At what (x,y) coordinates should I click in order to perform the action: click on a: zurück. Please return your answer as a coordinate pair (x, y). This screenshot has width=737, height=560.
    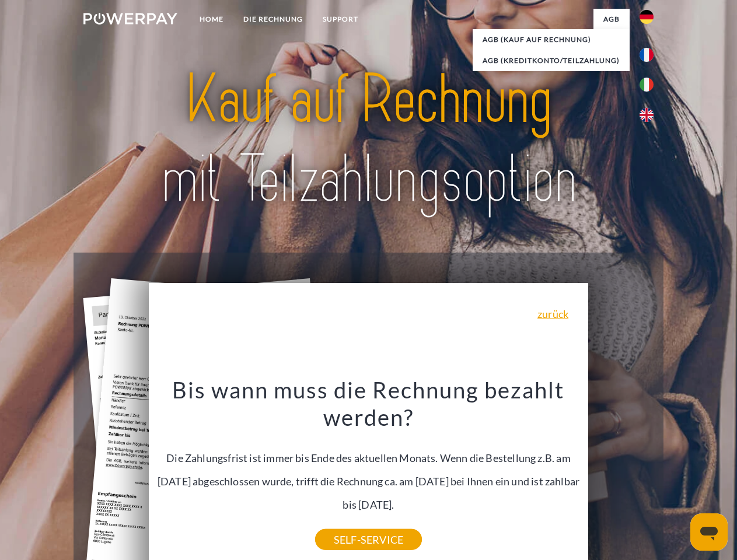
    Looking at the image, I should click on (552, 314).